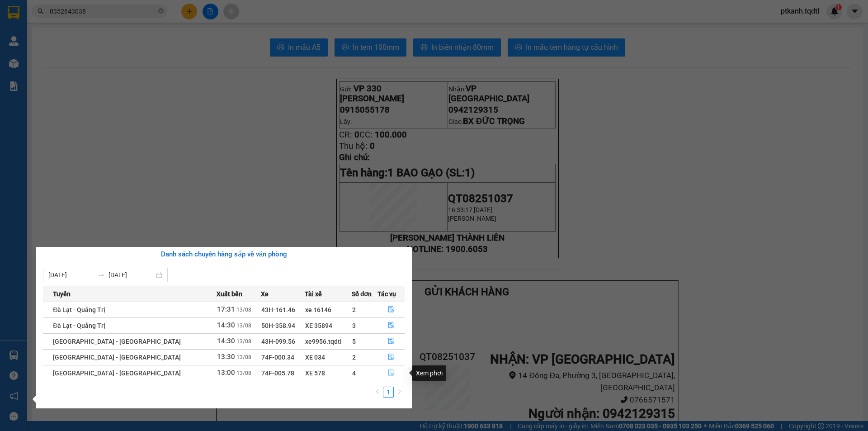 Image resolution: width=868 pixels, height=431 pixels. What do you see at coordinates (328, 374) in the screenshot?
I see `div: XE 578` at bounding box center [328, 374].